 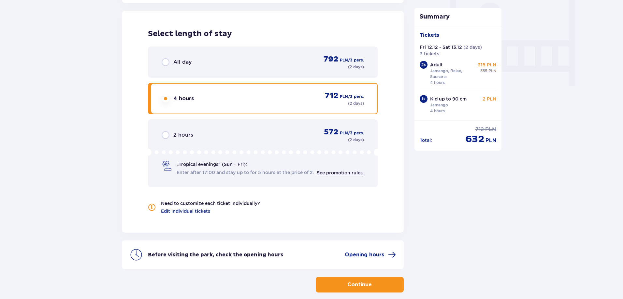 I want to click on a: See promotion rules, so click(x=340, y=173).